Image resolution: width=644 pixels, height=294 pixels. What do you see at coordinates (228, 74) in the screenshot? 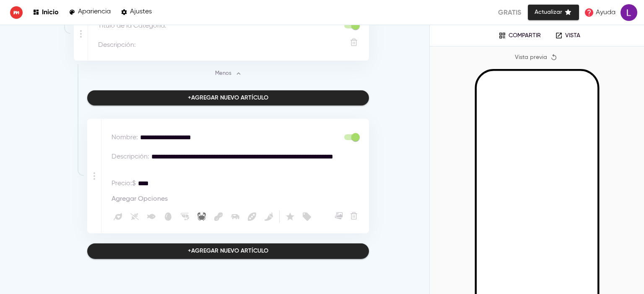
I see `span: Menos` at bounding box center [228, 74].